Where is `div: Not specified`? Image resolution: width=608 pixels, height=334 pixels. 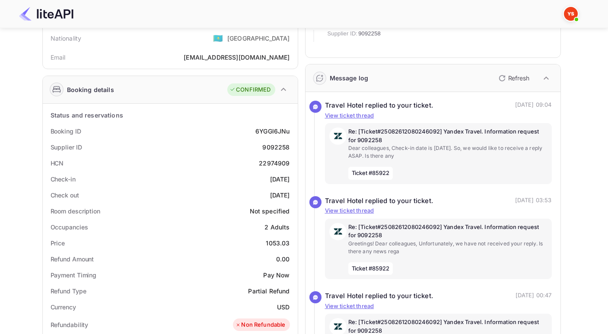 div: Not specified is located at coordinates (270, 211).